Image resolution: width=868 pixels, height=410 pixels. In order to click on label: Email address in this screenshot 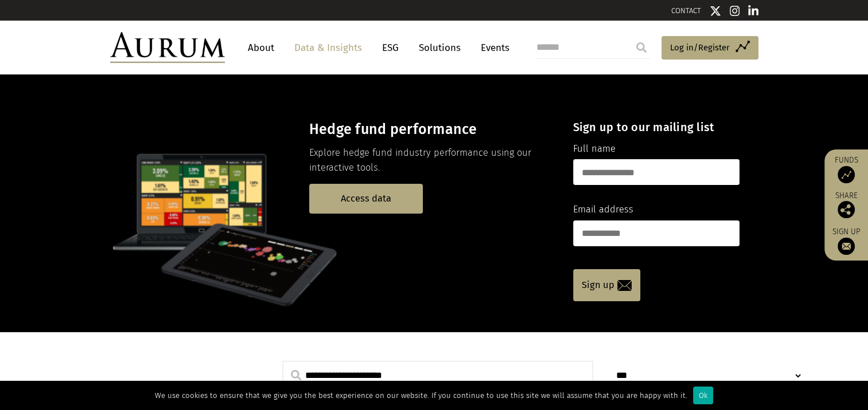, I will do `click(603, 210)`.